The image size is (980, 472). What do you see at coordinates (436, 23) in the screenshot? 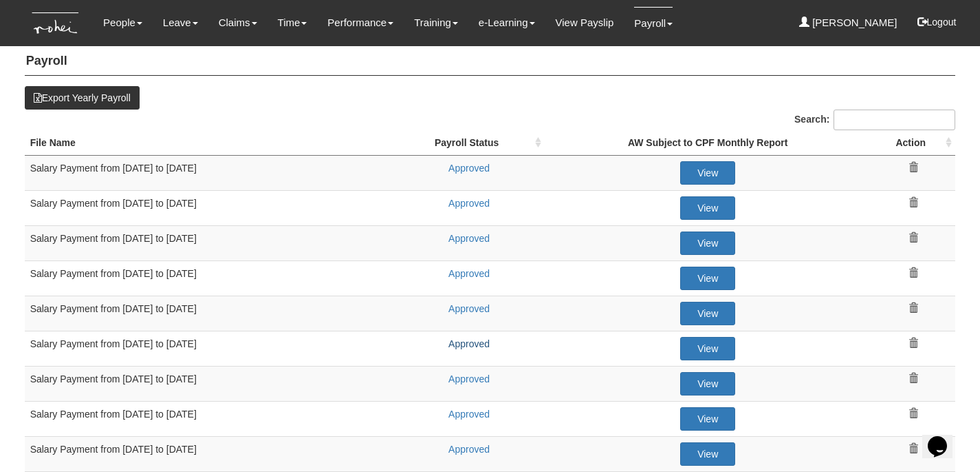
I see `a: Training` at bounding box center [436, 23].